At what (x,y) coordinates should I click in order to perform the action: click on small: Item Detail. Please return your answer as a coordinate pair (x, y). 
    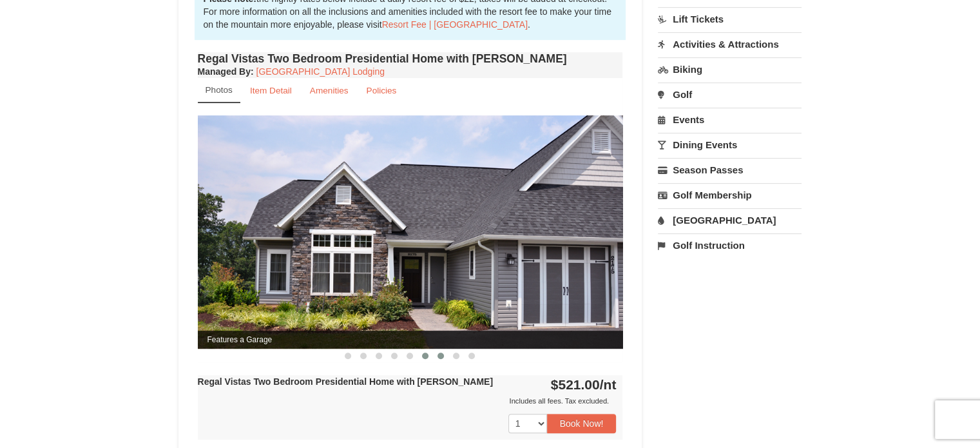
    Looking at the image, I should click on (271, 90).